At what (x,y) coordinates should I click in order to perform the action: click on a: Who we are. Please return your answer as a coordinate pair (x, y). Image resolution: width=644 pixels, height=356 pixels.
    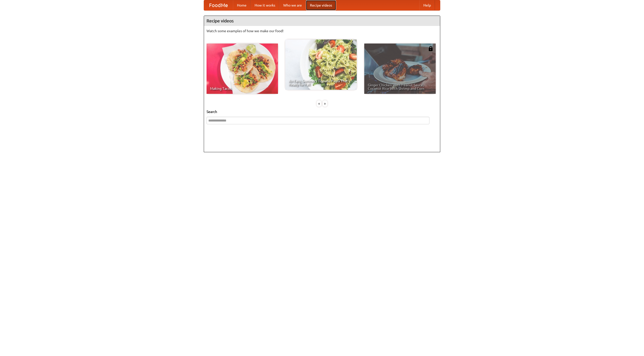
    Looking at the image, I should click on (293, 5).